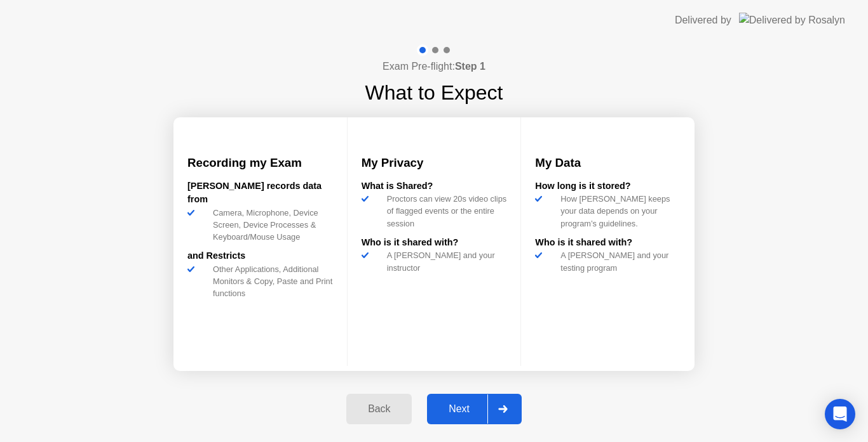 The height and width of the screenshot is (442, 868). What do you see at coordinates (791, 20) in the screenshot?
I see `img: Delivered by Rosalyn` at bounding box center [791, 20].